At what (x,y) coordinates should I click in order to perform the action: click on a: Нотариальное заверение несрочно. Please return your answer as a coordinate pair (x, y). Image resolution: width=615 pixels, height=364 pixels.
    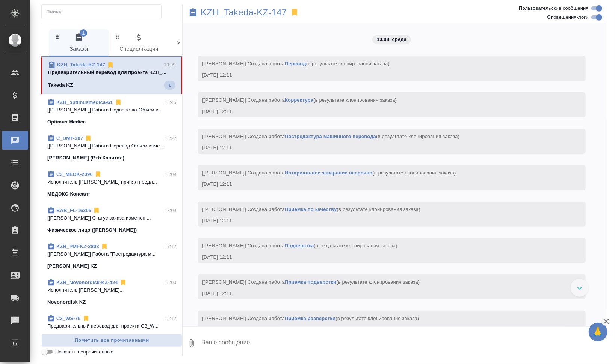
    Looking at the image, I should click on (328, 173).